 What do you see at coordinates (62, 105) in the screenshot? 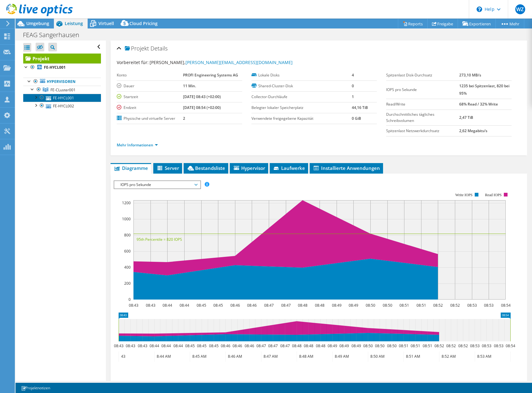
I see `a: FE-HYCL002` at bounding box center [62, 105].